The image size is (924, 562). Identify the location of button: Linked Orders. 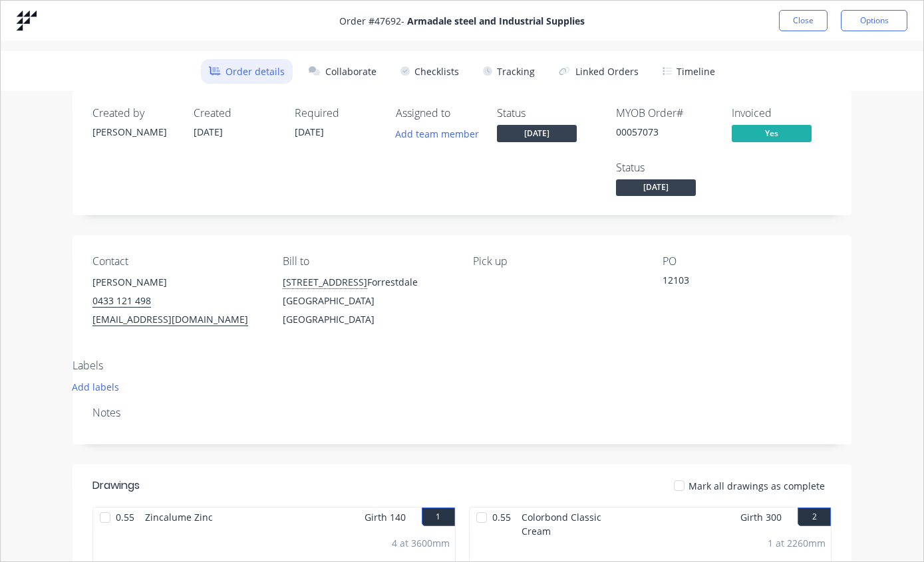
(599, 71).